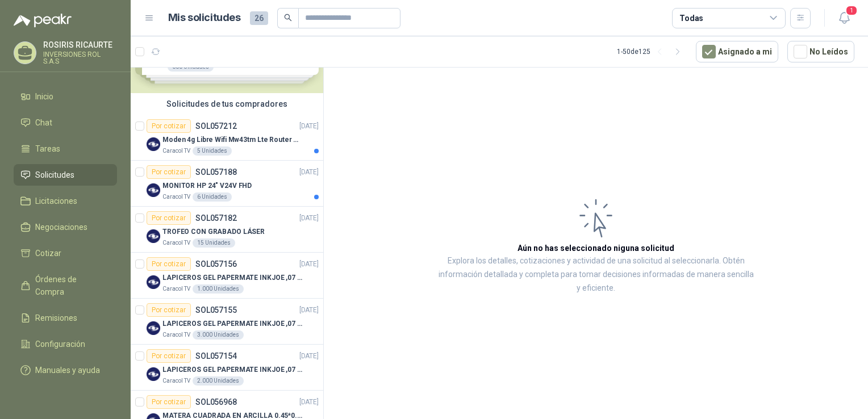 The height and width of the screenshot is (419, 868). Describe the element at coordinates (596, 248) in the screenshot. I see `h3: Aún no has seleccionado niguna solicitud` at that location.